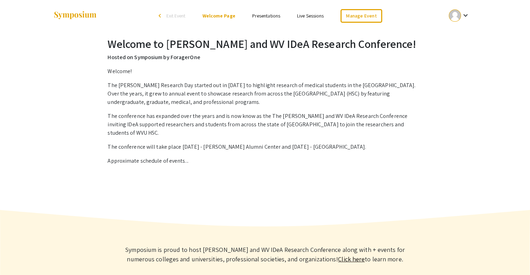 This screenshot has height=275, width=530. Describe the element at coordinates (266, 16) in the screenshot. I see `a: Presentations` at that location.